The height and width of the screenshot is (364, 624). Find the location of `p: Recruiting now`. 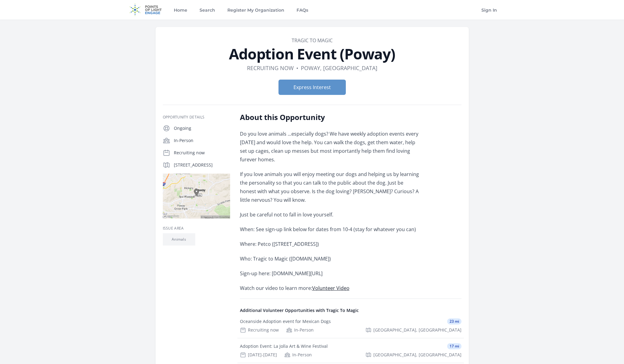

p: Recruiting now is located at coordinates (202, 153).